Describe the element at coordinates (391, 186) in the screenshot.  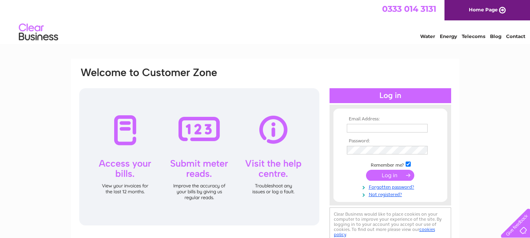
I see `a: Forgotten password?` at that location.